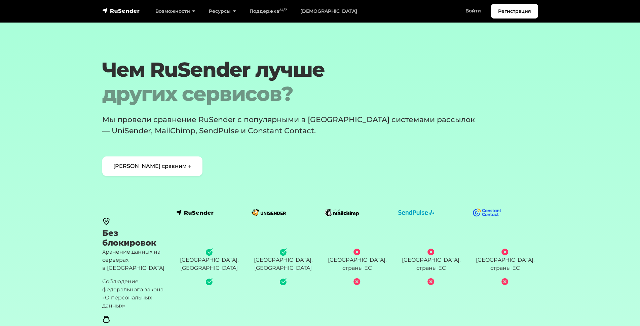 The width and height of the screenshot is (640, 326). Describe the element at coordinates (175, 11) in the screenshot. I see `a: Возможности` at that location.